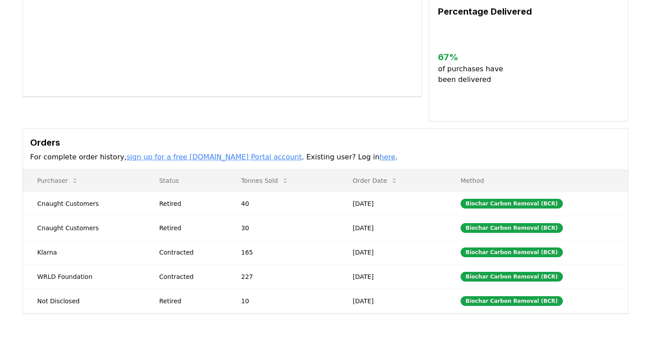 Image resolution: width=651 pixels, height=340 pixels. What do you see at coordinates (283, 203) in the screenshot?
I see `td: 40` at bounding box center [283, 203].